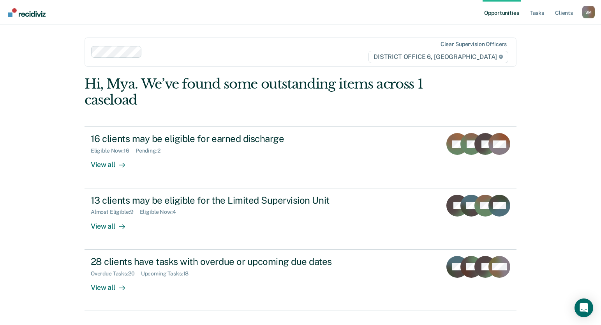 This screenshot has height=325, width=601. Describe the element at coordinates (113, 150) in the screenshot. I see `div: Eligible Now : 16` at that location.